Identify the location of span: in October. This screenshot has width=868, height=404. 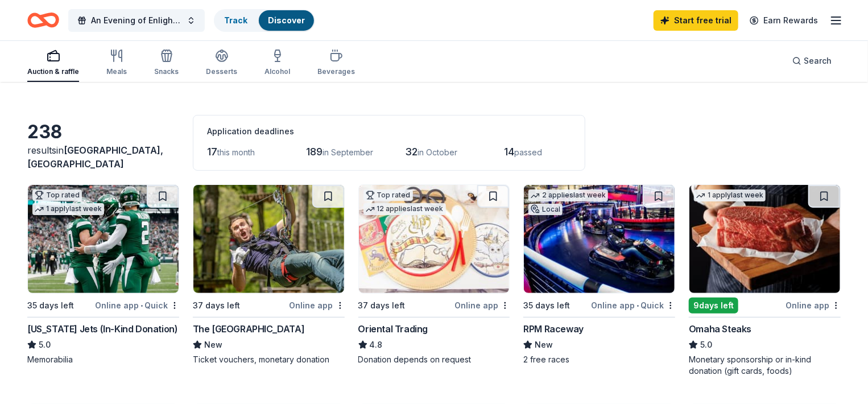
(437, 152).